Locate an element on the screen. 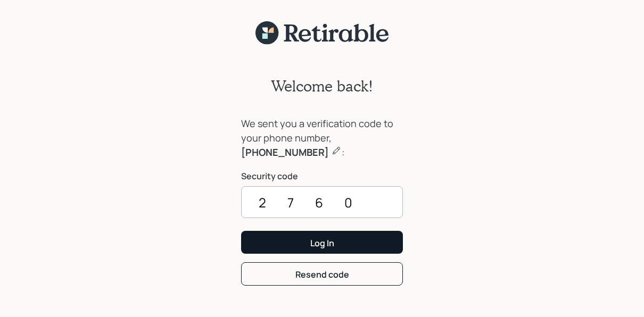 The width and height of the screenshot is (644, 317). div: We sent you a verification code to your phone number, : is located at coordinates (322, 138).